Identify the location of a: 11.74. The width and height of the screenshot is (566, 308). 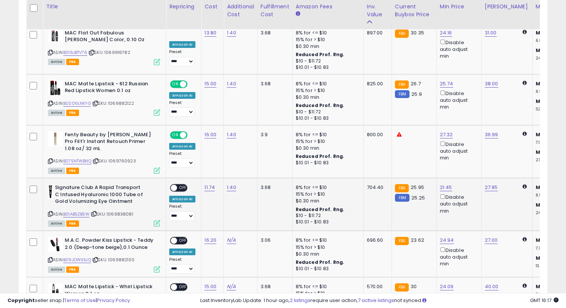
(210, 188).